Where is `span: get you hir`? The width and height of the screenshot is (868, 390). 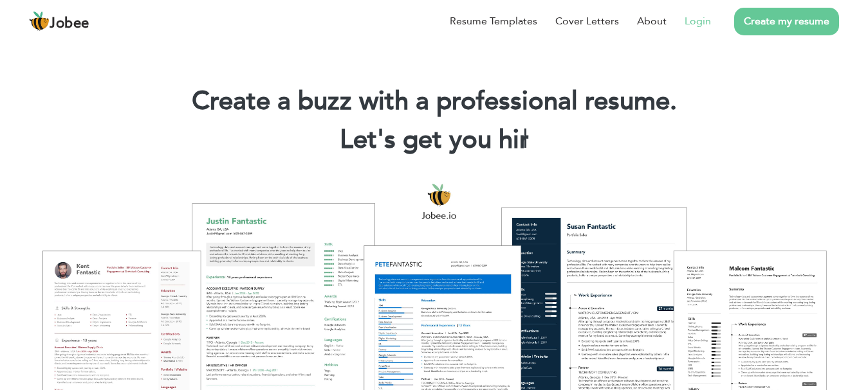 span: get you hir is located at coordinates (466, 140).